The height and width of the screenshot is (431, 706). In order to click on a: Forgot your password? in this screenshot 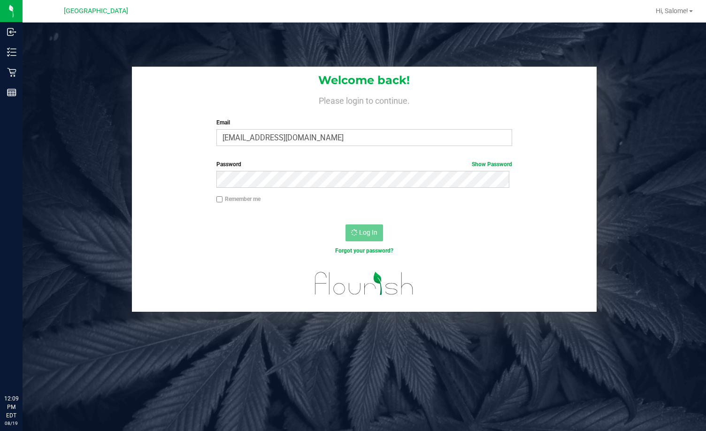, I will do `click(364, 251)`.